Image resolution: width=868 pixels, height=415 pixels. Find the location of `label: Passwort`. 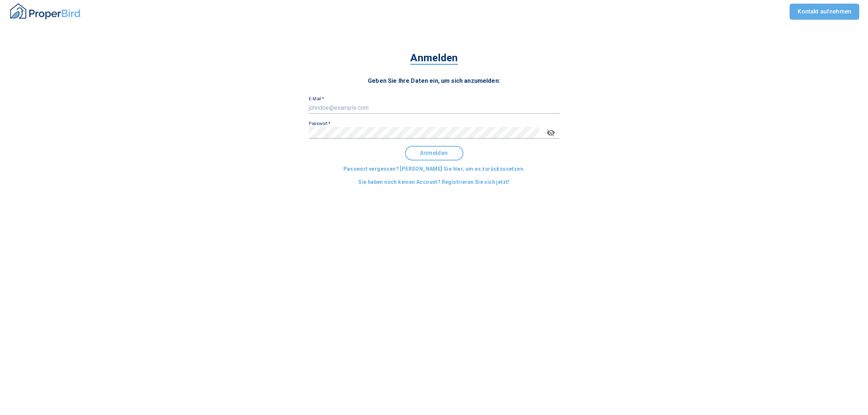

label: Passwort is located at coordinates (320, 123).